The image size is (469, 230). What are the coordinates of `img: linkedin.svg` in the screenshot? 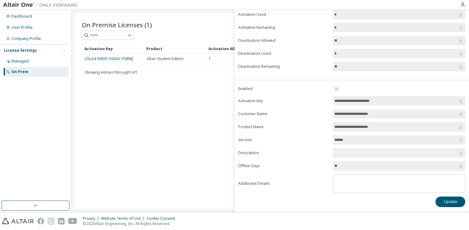 It's located at (61, 221).